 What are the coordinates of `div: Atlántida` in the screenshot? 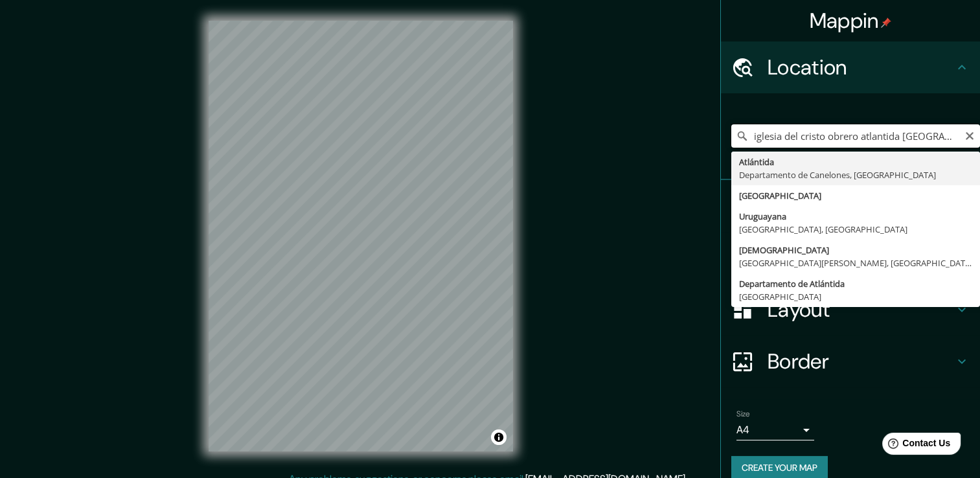 It's located at (855, 162).